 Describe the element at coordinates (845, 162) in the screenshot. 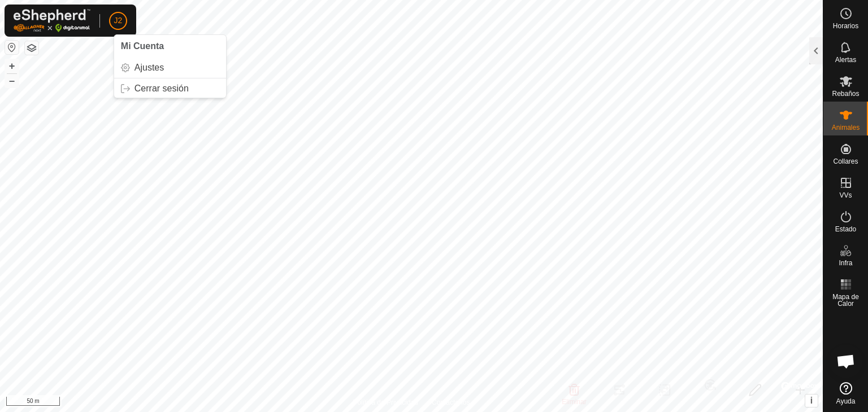

I see `span: Collares` at that location.